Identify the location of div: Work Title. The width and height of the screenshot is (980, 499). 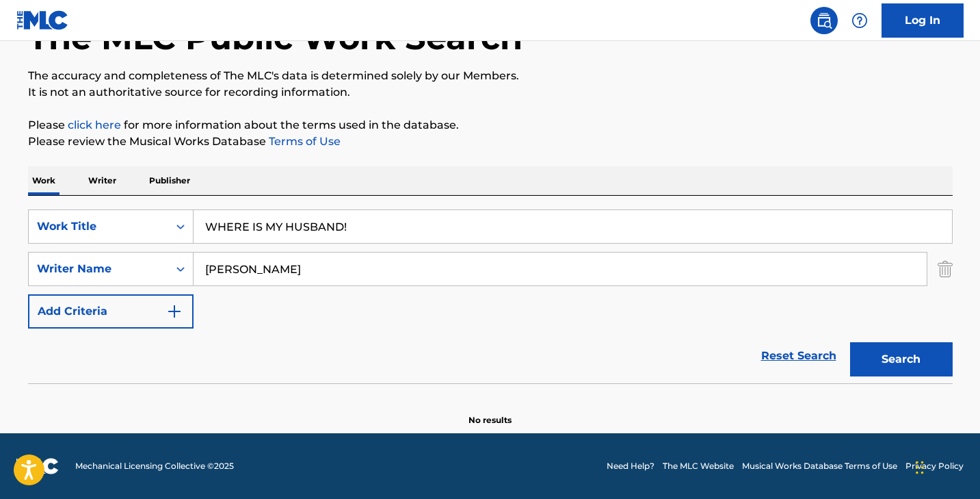
(99, 227).